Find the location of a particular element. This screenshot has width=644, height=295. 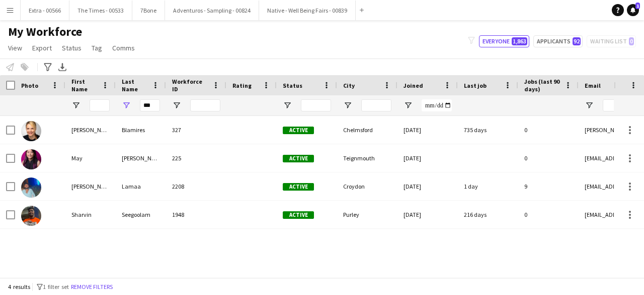

app-action-btn: Advanced filters is located at coordinates (48, 67).